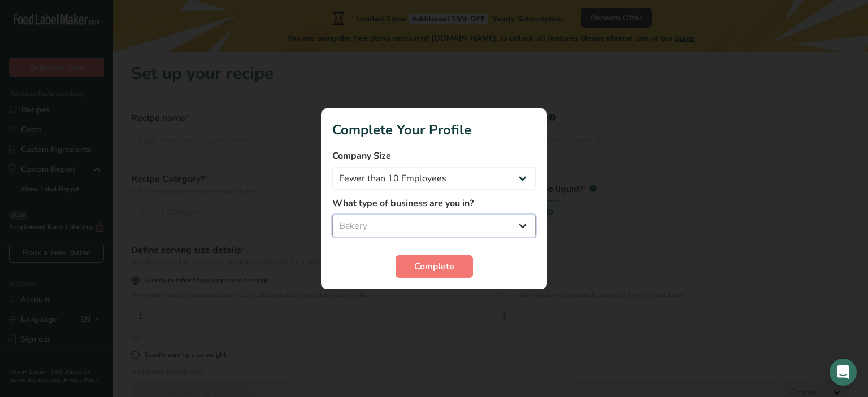 The image size is (868, 397). What do you see at coordinates (434, 156) in the screenshot?
I see `label: Company Size` at bounding box center [434, 156].